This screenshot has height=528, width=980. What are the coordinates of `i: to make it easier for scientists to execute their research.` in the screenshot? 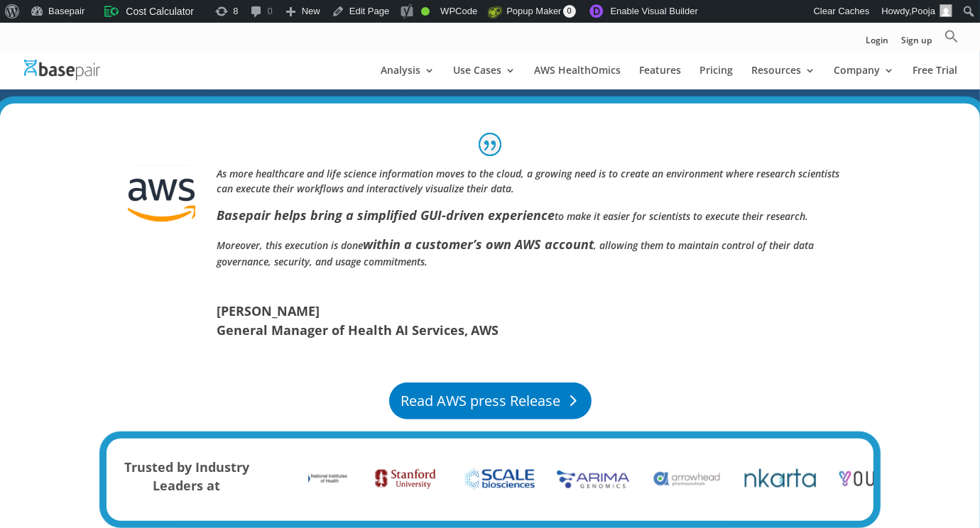 It's located at (513, 215).